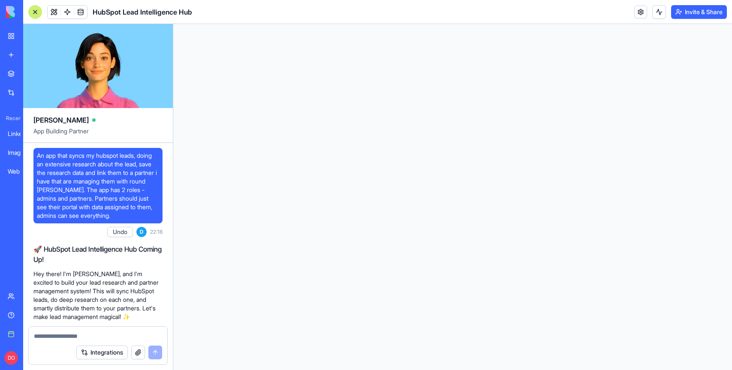  What do you see at coordinates (699, 12) in the screenshot?
I see `button: Invite & Share` at bounding box center [699, 12].